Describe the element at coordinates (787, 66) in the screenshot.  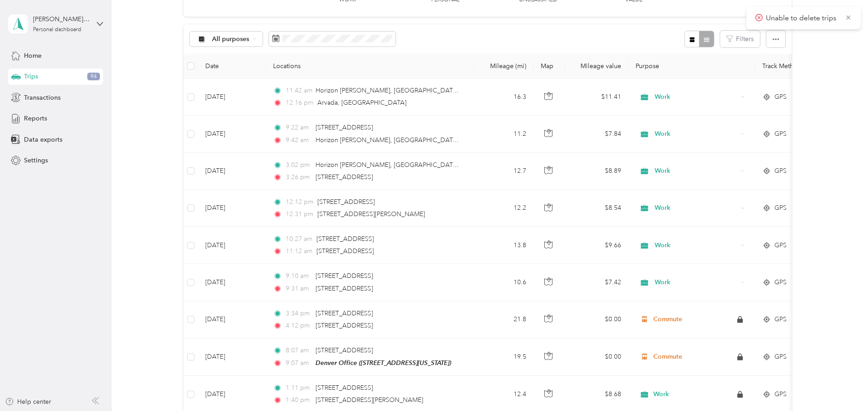
I see `th: Track Method` at that location.